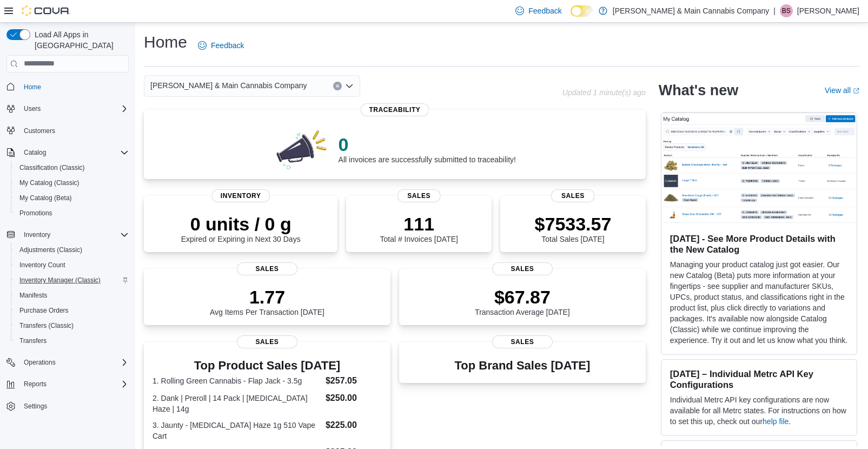 The image size is (868, 449). Describe the element at coordinates (394, 110) in the screenshot. I see `span: Traceability` at that location.